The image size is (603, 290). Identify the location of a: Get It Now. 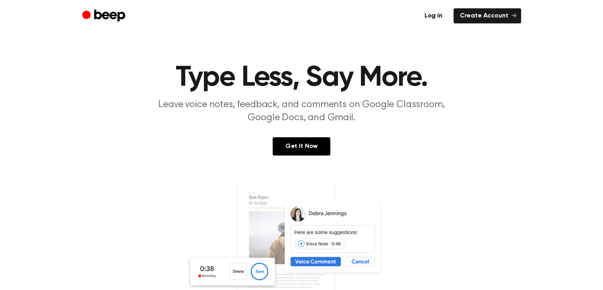
(301, 147).